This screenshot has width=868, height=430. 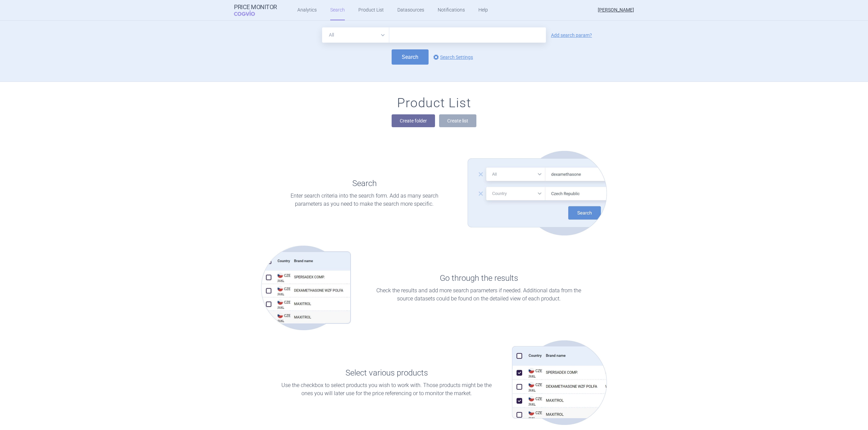 I want to click on p: Check the results and add more search parameters if needed. Additional data from the source datas..., so click(x=479, y=295).